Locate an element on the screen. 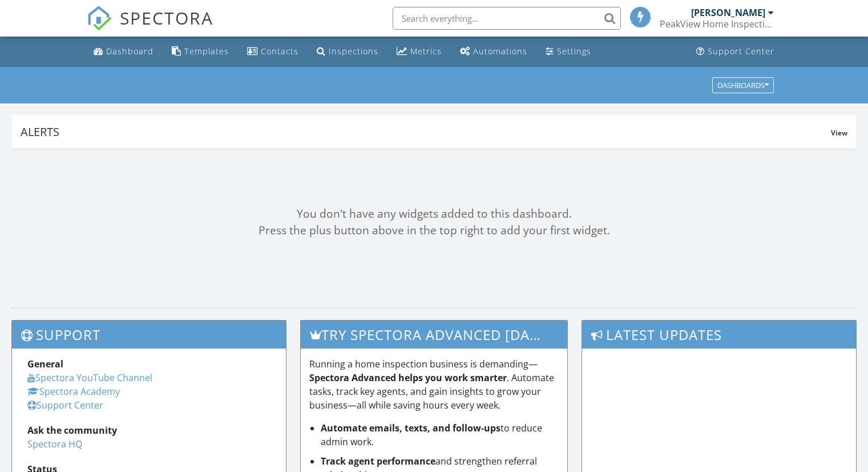  a: Spectora Academy is located at coordinates (73, 392).